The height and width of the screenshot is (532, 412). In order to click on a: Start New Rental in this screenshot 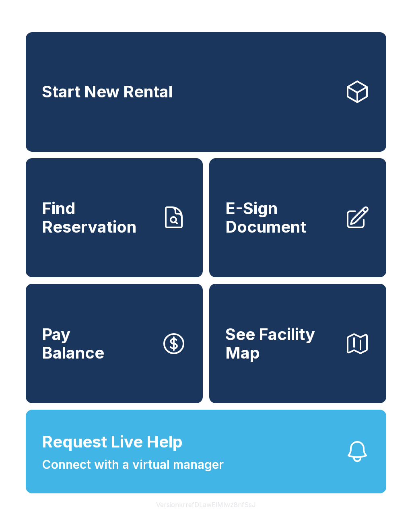, I will do `click(206, 92)`.